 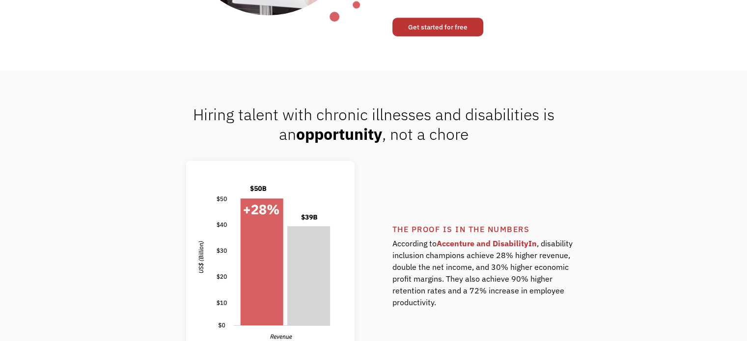 What do you see at coordinates (339, 134) in the screenshot?
I see `strong: opportunity` at bounding box center [339, 134].